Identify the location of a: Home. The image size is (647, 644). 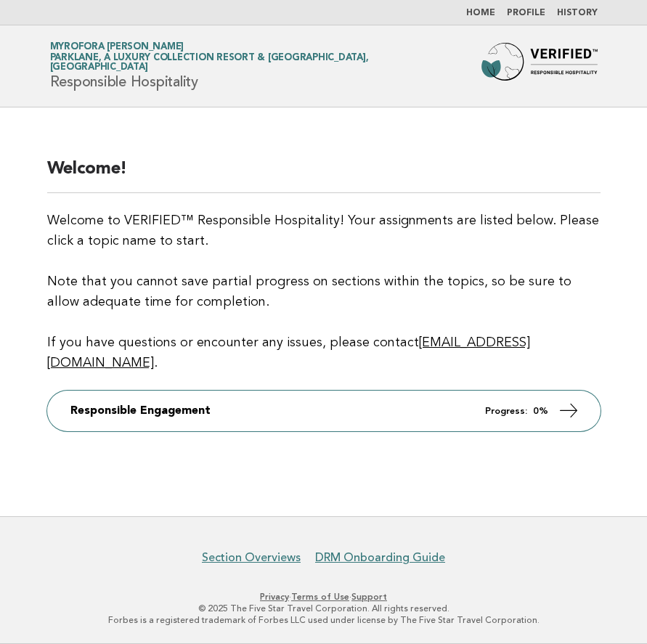
(480, 13).